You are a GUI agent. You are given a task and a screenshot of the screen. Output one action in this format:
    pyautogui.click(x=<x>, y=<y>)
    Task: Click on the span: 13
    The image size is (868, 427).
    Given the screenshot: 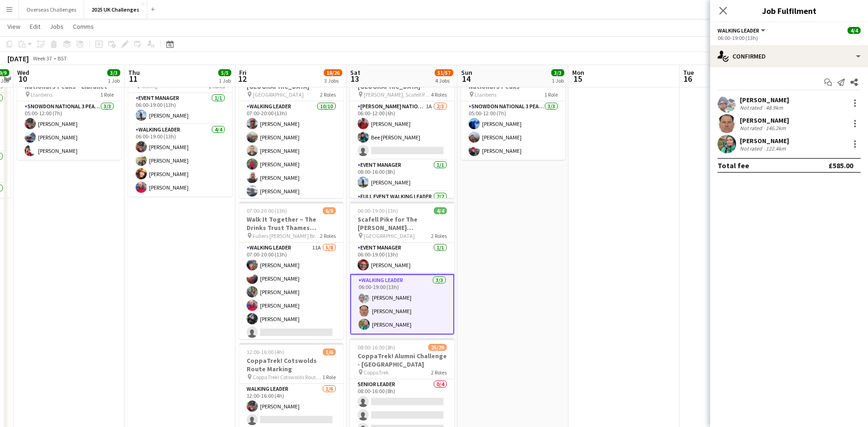 What is the action you would take?
    pyautogui.click(x=354, y=79)
    